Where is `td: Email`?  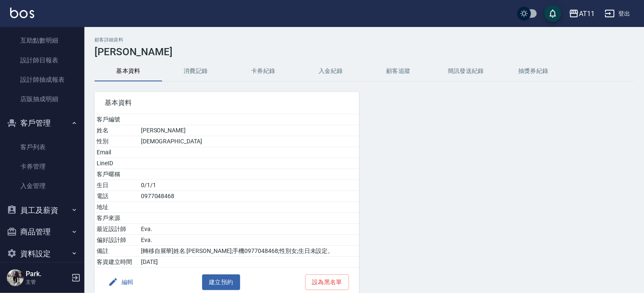
td: Email is located at coordinates (116, 153).